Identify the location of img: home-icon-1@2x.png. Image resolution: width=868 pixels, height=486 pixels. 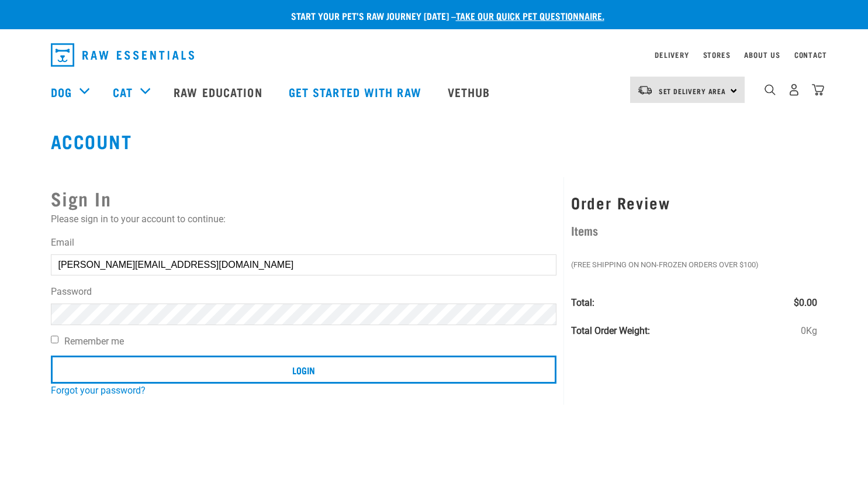
(770, 90).